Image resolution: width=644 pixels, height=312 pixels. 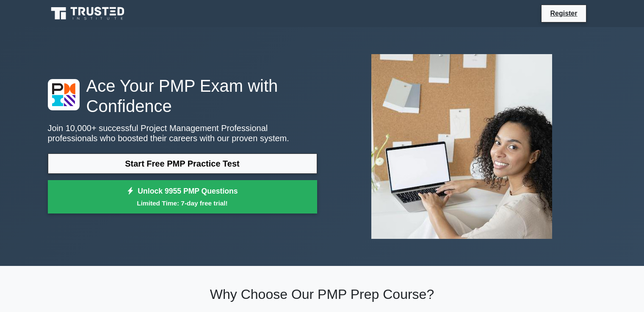 What do you see at coordinates (183, 96) in the screenshot?
I see `h1: Ace Your PMP Exam with Confidence` at bounding box center [183, 96].